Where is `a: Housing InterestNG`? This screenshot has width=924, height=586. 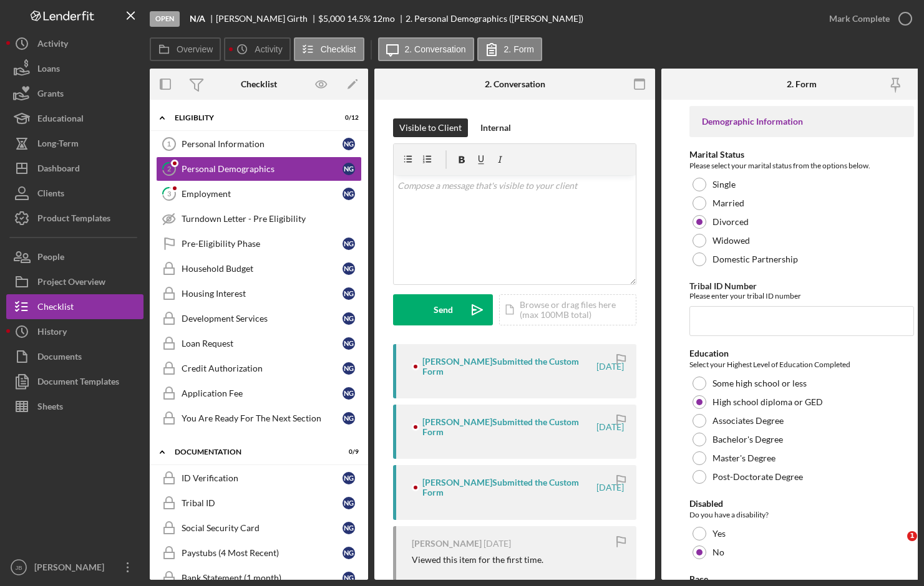 a: Housing InterestNG is located at coordinates (259, 294).